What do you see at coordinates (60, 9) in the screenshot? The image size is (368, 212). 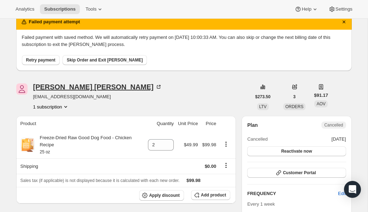 I see `span: Subscriptions` at bounding box center [60, 9].